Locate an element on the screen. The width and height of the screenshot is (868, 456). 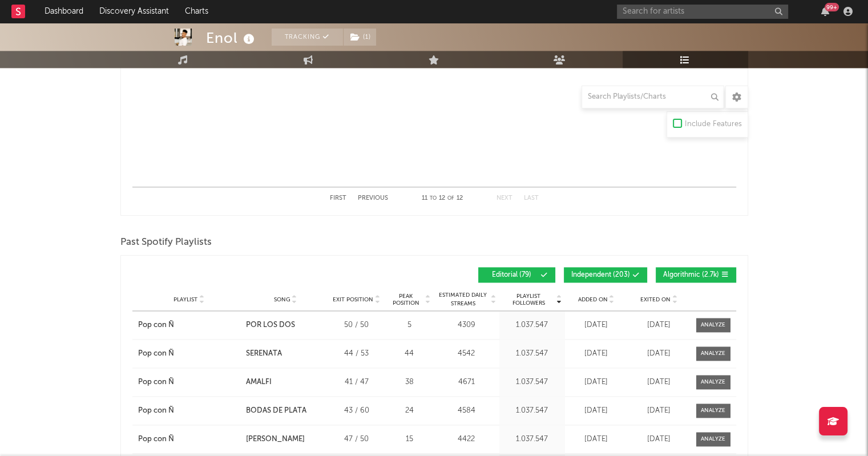
button: Algorithmic(2.7k) is located at coordinates (696, 275).